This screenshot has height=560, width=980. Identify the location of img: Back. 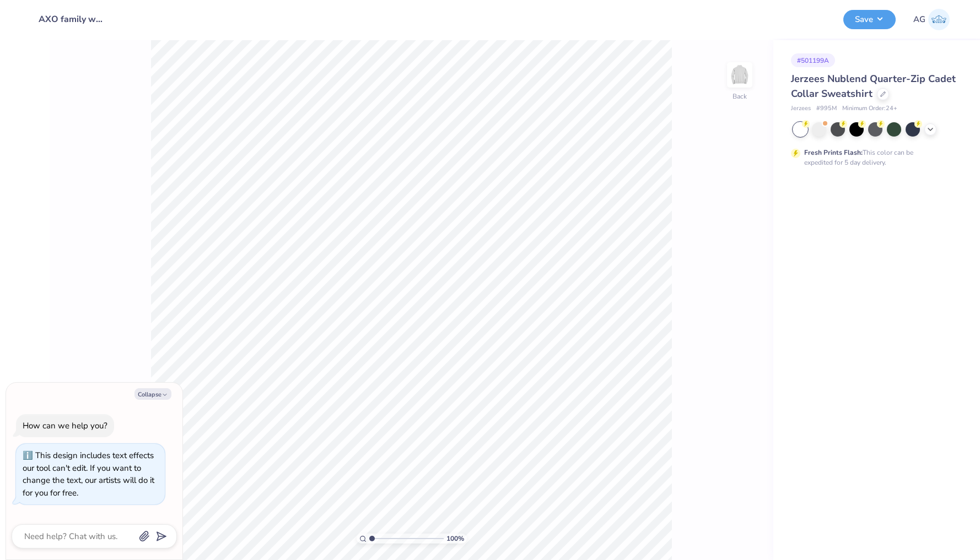
(740, 75).